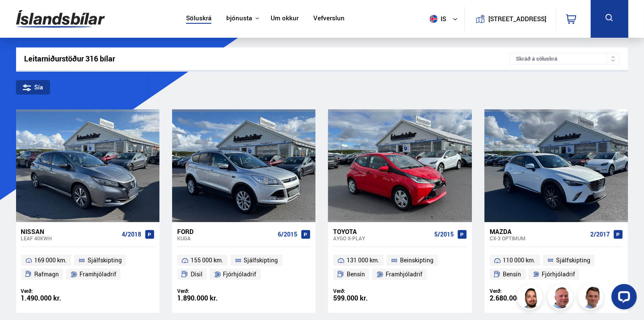 This screenshot has width=644, height=320. I want to click on a: Söluskrá, so click(199, 18).